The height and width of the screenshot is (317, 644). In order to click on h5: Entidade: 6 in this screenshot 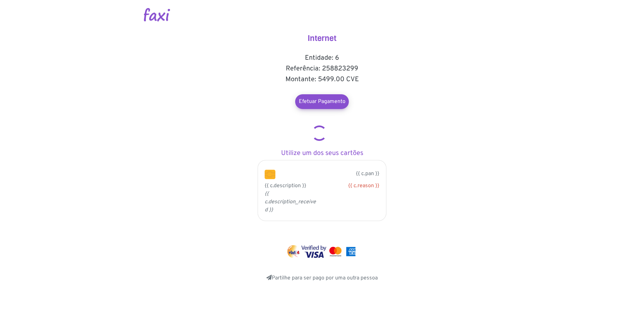, I will do `click(322, 58)`.